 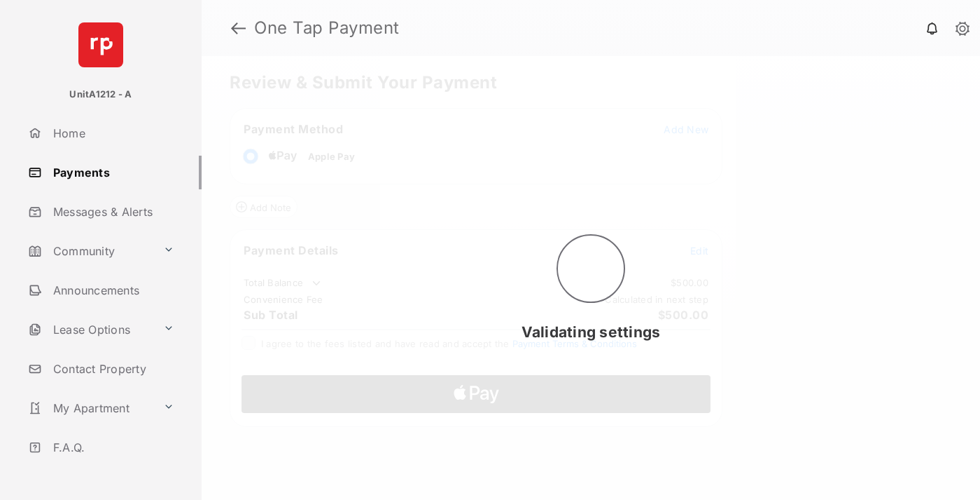 I want to click on a: Payments, so click(x=112, y=173).